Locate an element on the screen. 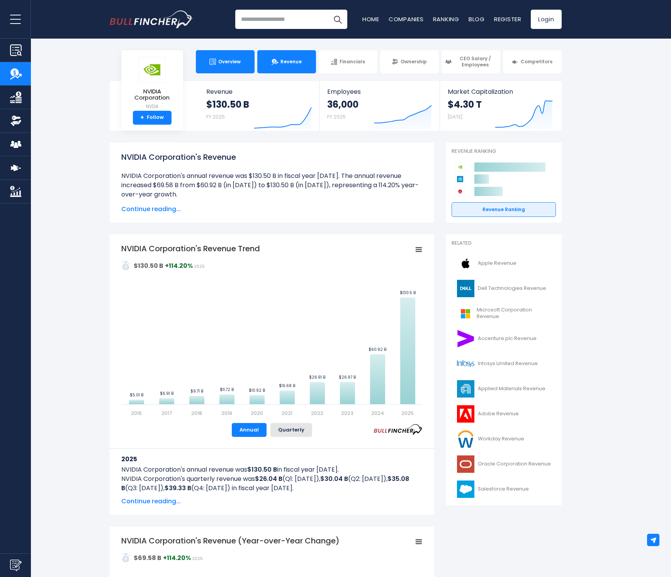  a: Revenue Ranking is located at coordinates (504, 210).